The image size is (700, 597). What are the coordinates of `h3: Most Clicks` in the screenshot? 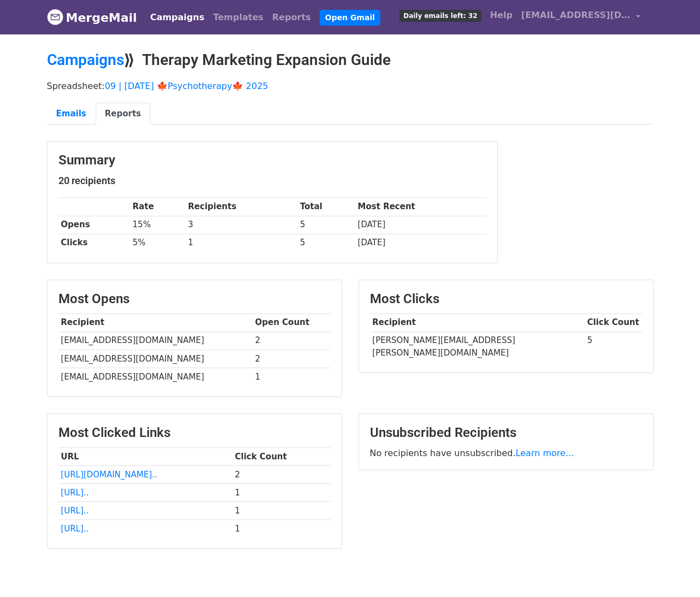 It's located at (506, 298).